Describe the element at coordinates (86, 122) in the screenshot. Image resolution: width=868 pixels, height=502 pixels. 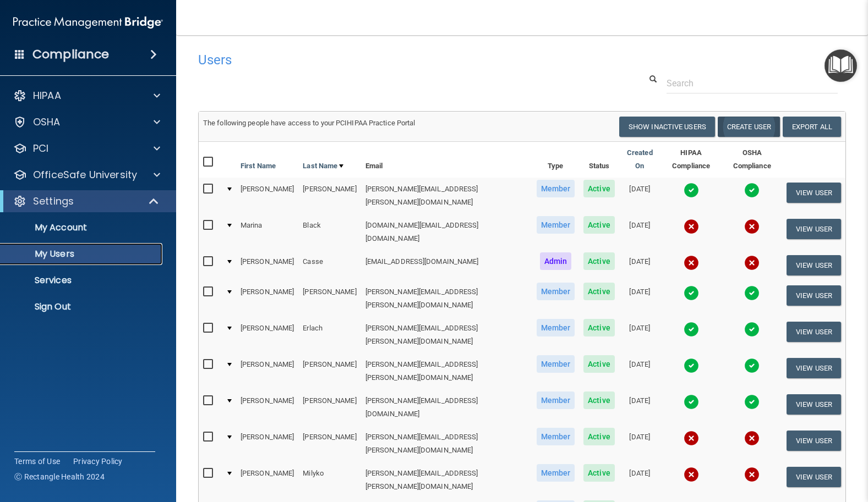
I see `a: OSHA` at that location.